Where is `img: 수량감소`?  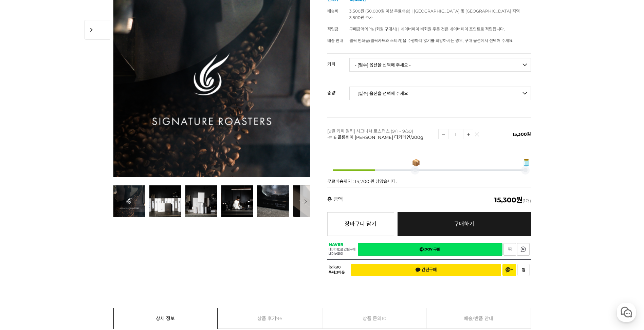
img: 수량감소 is located at coordinates (443, 134).